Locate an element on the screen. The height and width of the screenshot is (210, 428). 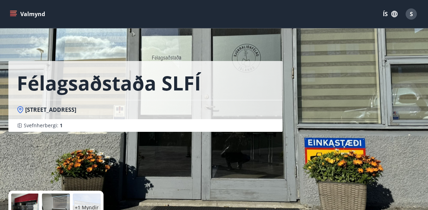
button: menu is located at coordinates (28, 14).